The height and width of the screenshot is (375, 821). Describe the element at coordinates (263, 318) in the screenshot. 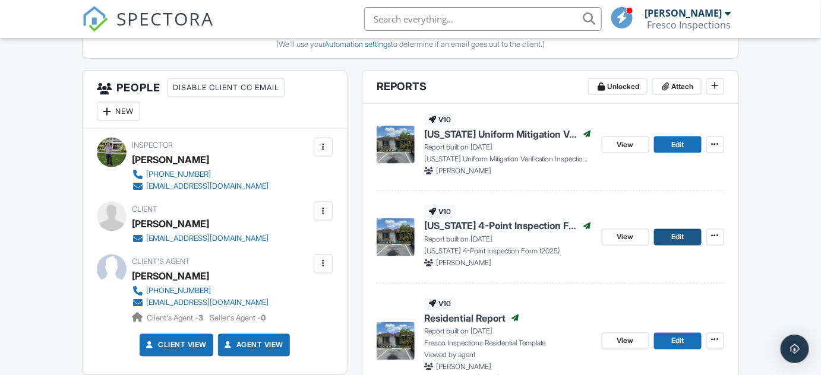

I see `strong: 0` at that location.